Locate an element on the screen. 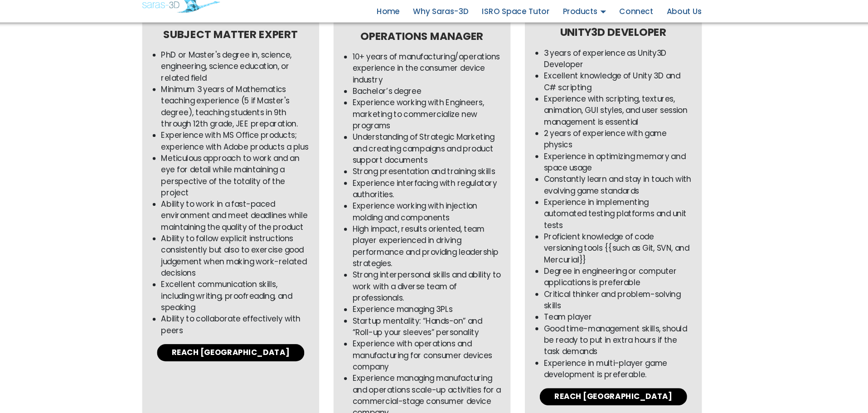 The height and width of the screenshot is (413, 868). li: Excellent knowledge of Unity 3D and C# scripting is located at coordinates (620, 99).